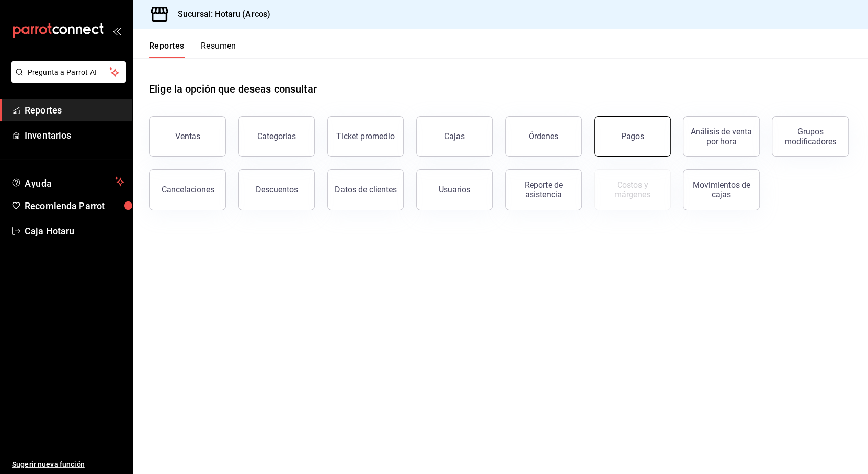 The width and height of the screenshot is (868, 474). Describe the element at coordinates (544, 136) in the screenshot. I see `div: Órdenes` at that location.